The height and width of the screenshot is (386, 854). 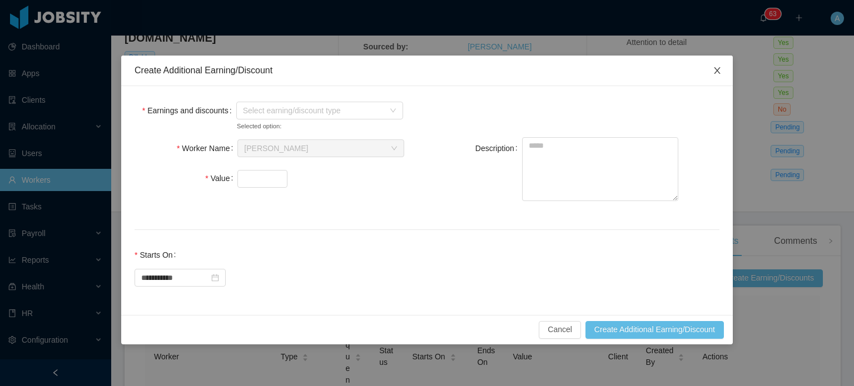 What do you see at coordinates (262, 179) in the screenshot?
I see `input: Value` at bounding box center [262, 179].